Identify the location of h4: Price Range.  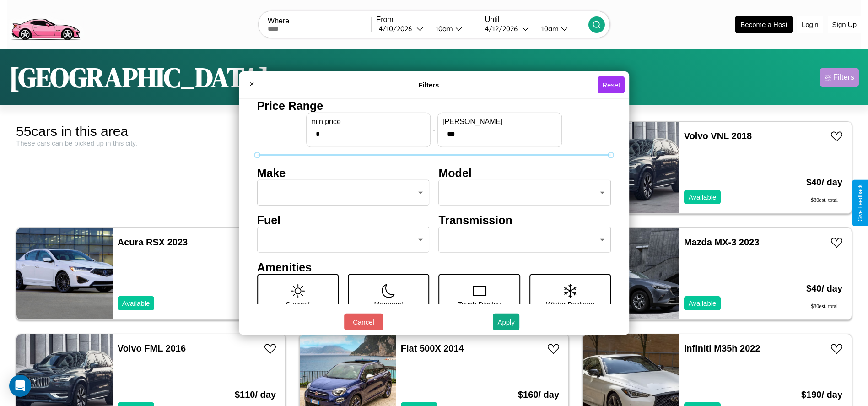
(434, 106).